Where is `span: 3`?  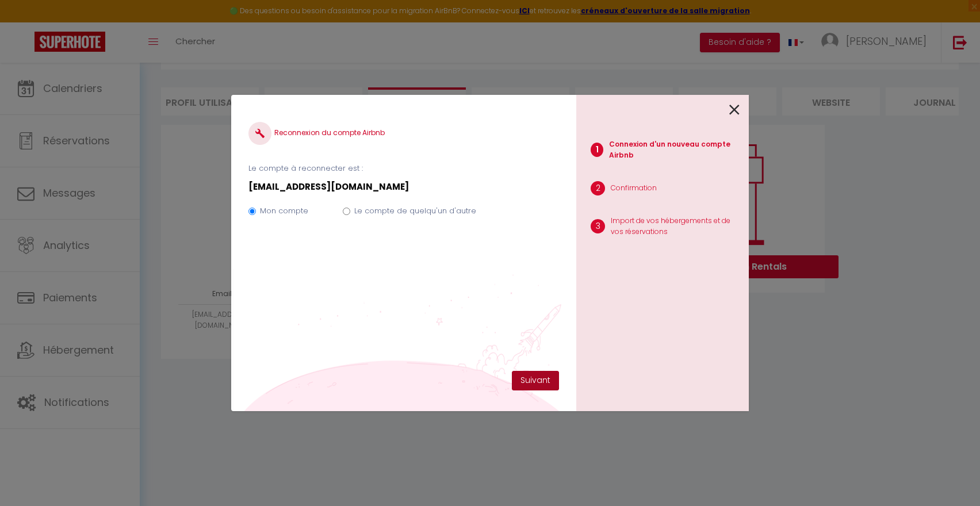
span: 3 is located at coordinates (597, 226).